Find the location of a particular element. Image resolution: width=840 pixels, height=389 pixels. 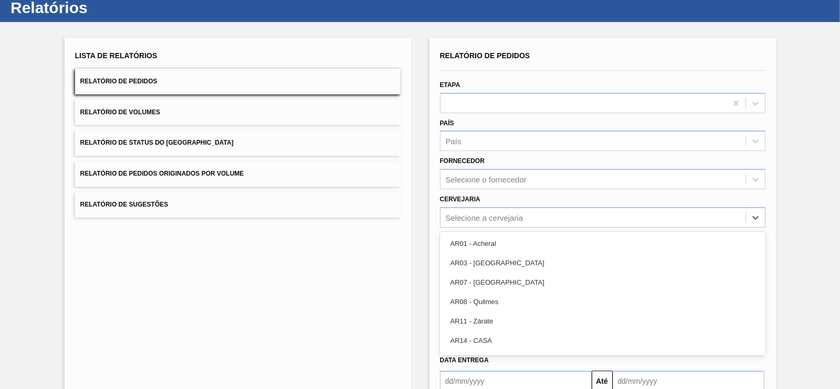

div: AR1P - Acópios Externos MTA is located at coordinates (602, 360).